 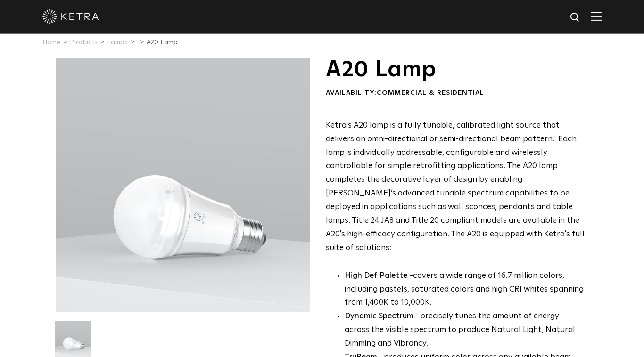 I want to click on span: Commercial & Residential, so click(x=430, y=93).